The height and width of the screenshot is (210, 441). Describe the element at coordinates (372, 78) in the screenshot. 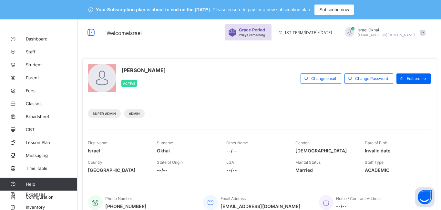

I see `span: Change Password` at that location.